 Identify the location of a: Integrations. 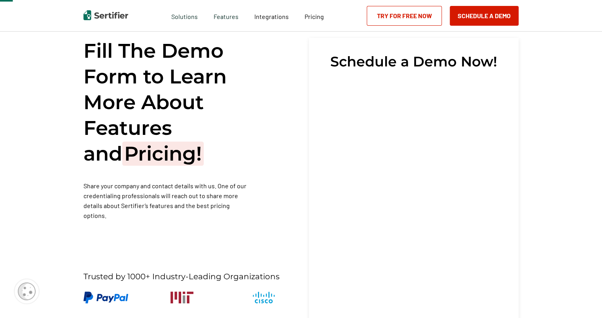
(271, 15).